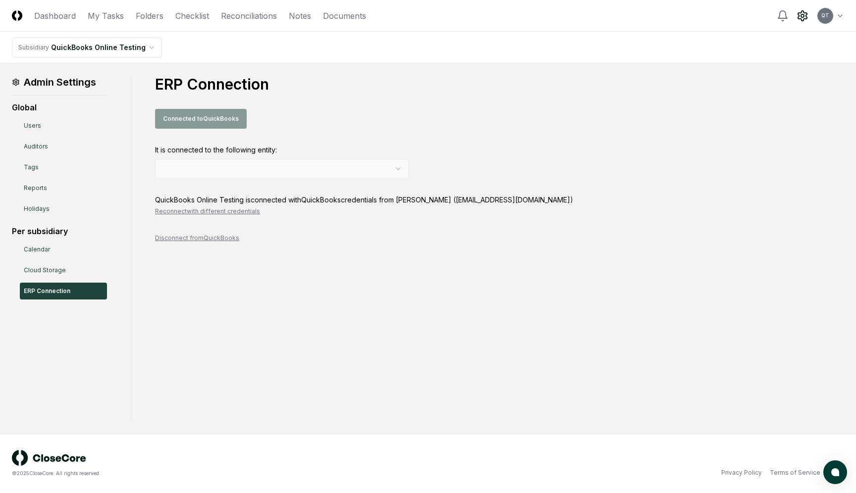 The width and height of the screenshot is (856, 493). What do you see at coordinates (63, 167) in the screenshot?
I see `a: Tags` at bounding box center [63, 167].